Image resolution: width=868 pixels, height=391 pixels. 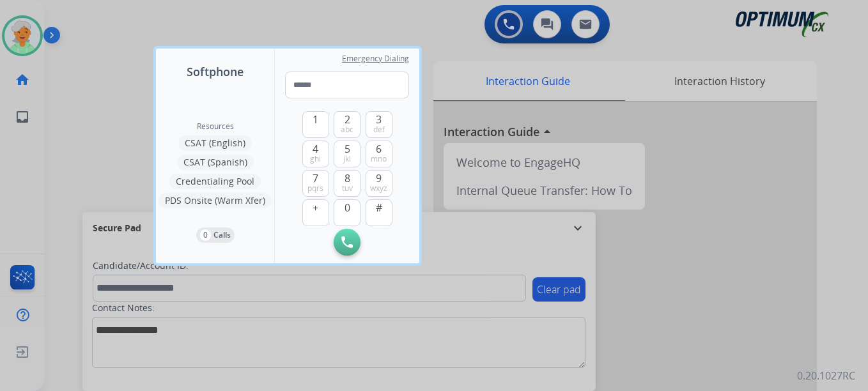 I want to click on span: ghi, so click(x=315, y=159).